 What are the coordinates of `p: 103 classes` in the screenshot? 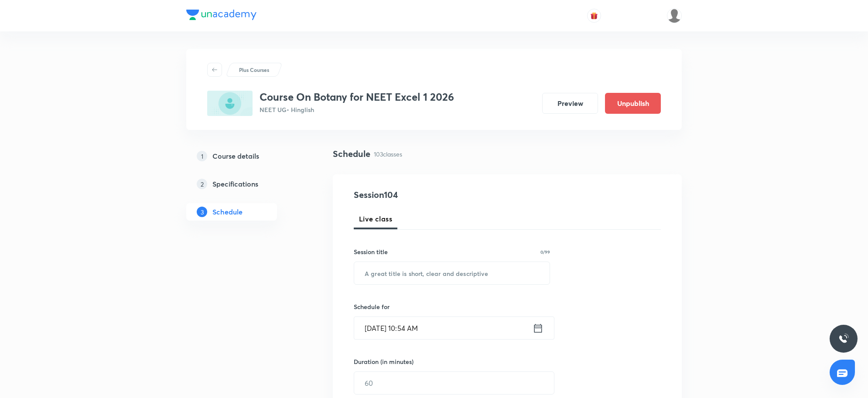 It's located at (387, 154).